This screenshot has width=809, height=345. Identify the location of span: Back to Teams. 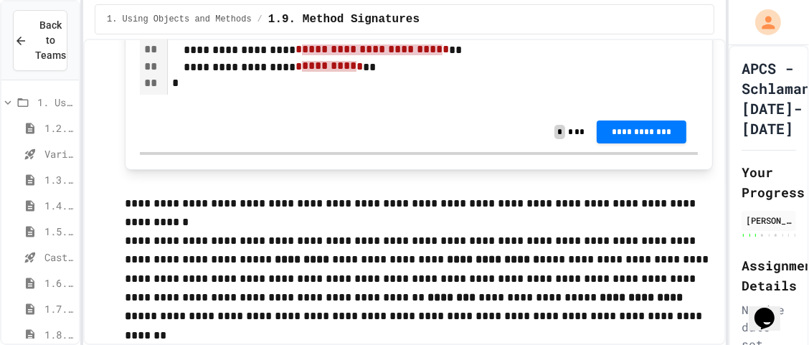
(51, 40).